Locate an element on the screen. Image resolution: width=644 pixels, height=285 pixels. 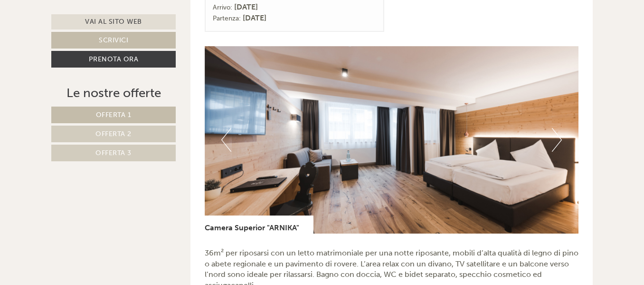
span: Offerta 2 is located at coordinates (114, 134).